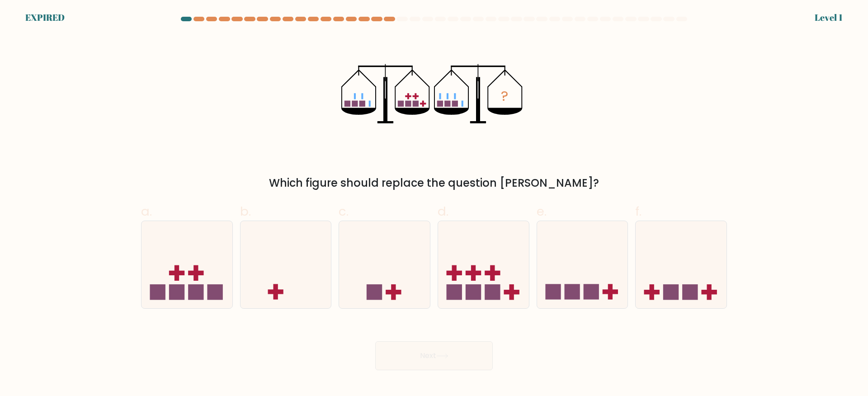  I want to click on span: b., so click(245, 211).